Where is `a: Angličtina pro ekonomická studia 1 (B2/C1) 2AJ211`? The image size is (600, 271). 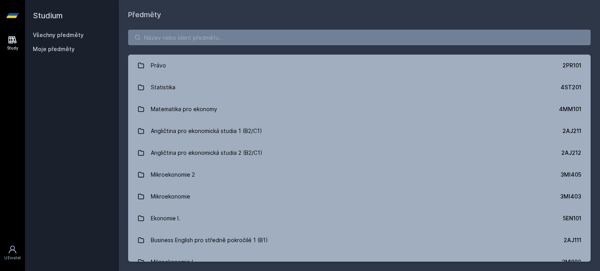
a: Angličtina pro ekonomická studia 1 (B2/C1) 2AJ211 is located at coordinates (359, 131).